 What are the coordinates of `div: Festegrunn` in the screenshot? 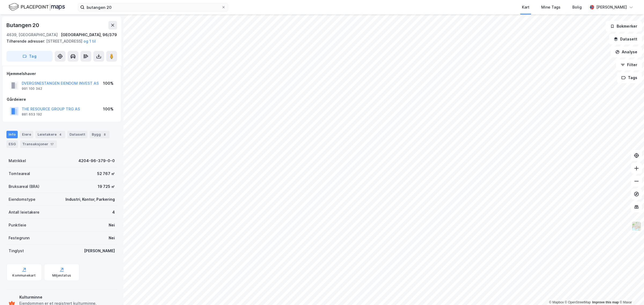 It's located at (19, 238).